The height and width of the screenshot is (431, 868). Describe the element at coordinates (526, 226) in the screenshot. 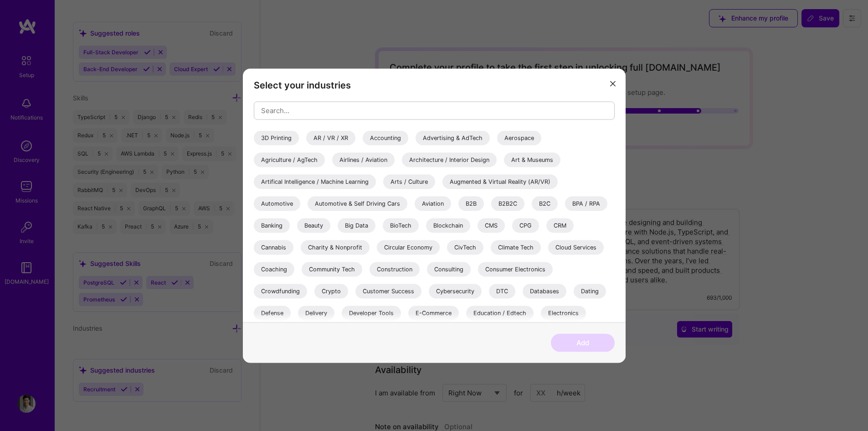

I see `div: CPG` at that location.